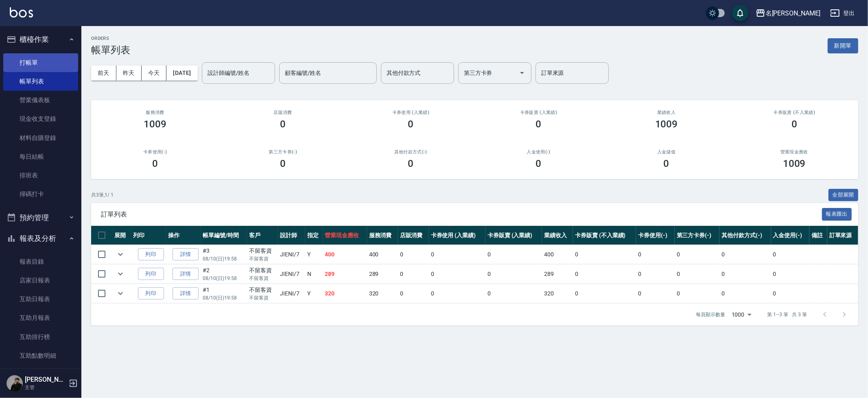 The image size is (868, 398). Describe the element at coordinates (837, 214) in the screenshot. I see `a: 報表匯出` at that location.